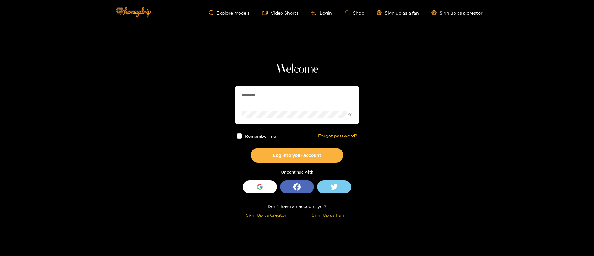 The width and height of the screenshot is (594, 256). I want to click on div: Sign Up as Fan, so click(328, 215).